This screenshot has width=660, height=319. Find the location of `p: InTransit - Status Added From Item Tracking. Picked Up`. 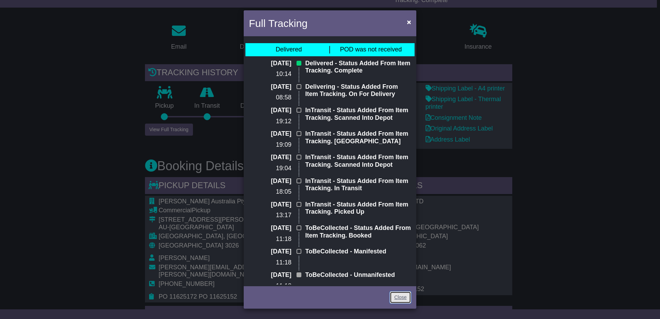

p: InTransit - Status Added From Item Tracking. Picked Up is located at coordinates (358, 208).